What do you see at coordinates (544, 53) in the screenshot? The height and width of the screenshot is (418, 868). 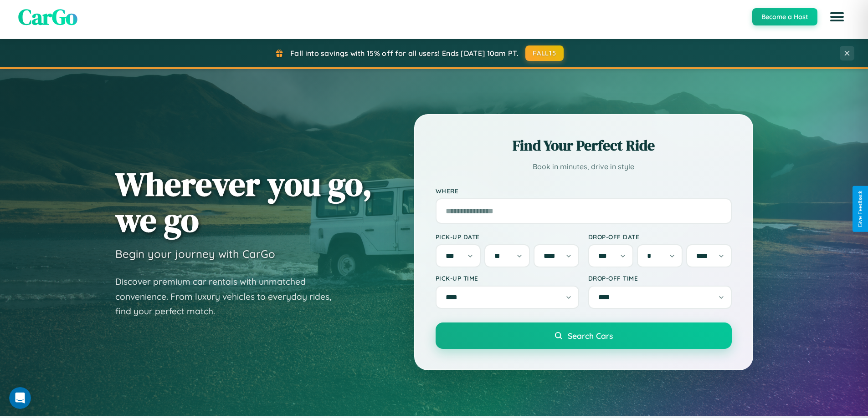 I see `button: FALL15` at bounding box center [544, 53].